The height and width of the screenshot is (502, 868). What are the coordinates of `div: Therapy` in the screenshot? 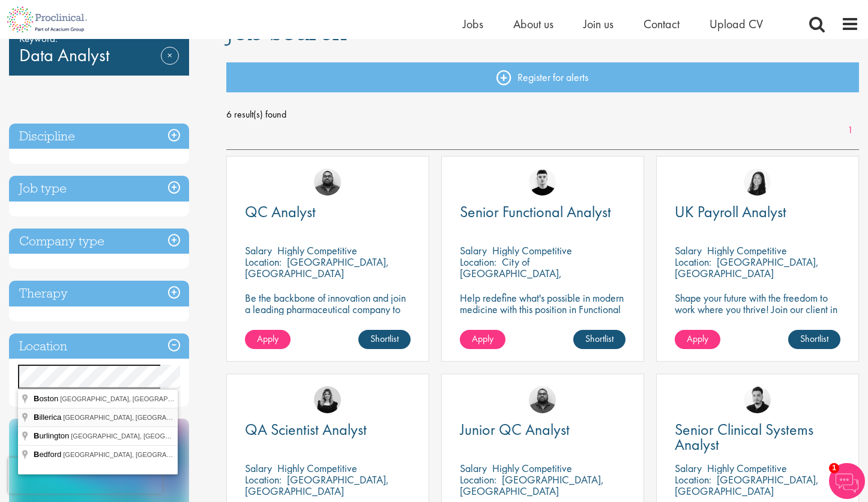 It's located at (99, 293).